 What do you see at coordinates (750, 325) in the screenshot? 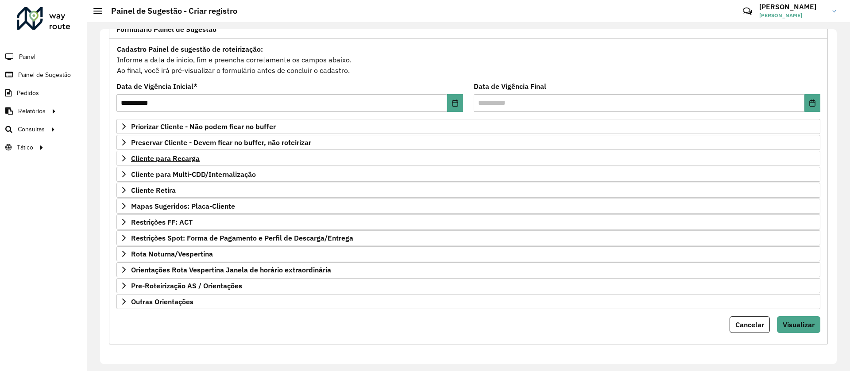
I see `button: Cancelar` at bounding box center [750, 325].